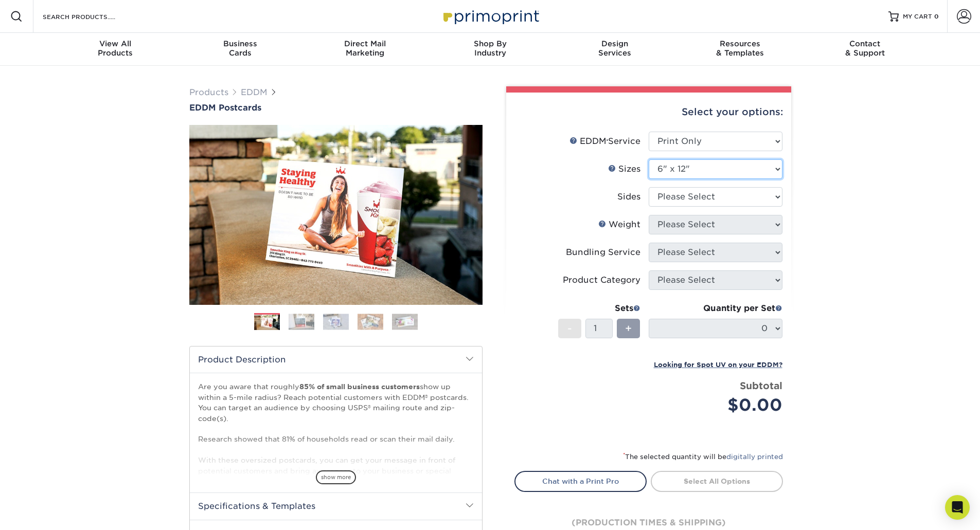 This screenshot has height=530, width=980. Describe the element at coordinates (240, 50) in the screenshot. I see `a: BusinessCards` at that location.